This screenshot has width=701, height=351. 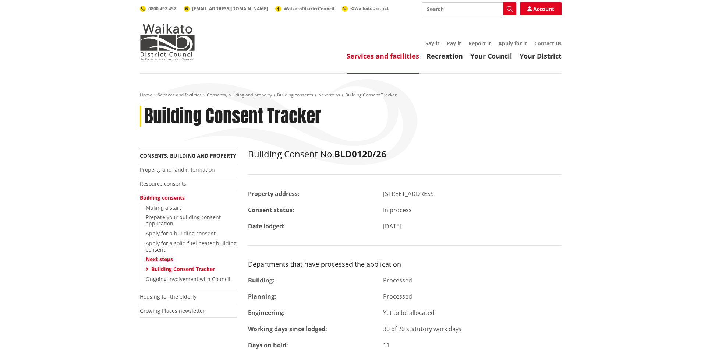 What do you see at coordinates (168, 296) in the screenshot?
I see `a: Housing for the elderly` at bounding box center [168, 296].